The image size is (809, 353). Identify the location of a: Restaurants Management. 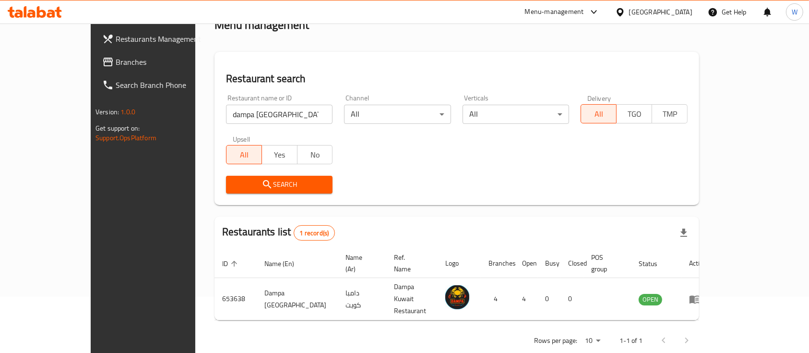
(160, 39).